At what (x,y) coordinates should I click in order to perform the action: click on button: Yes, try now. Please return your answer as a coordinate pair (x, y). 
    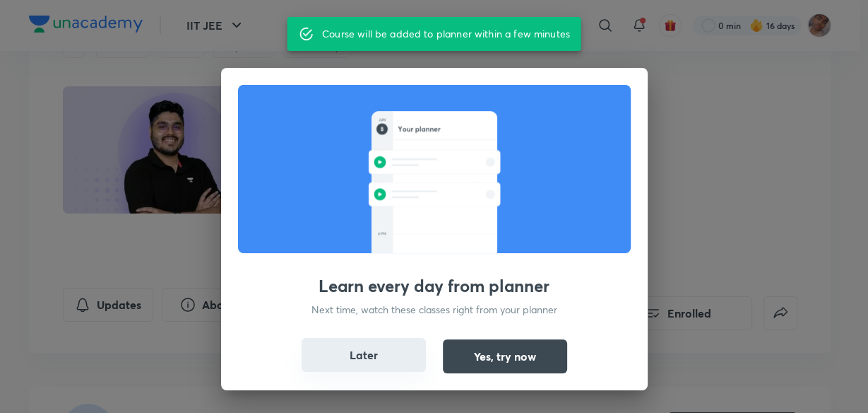
    Looking at the image, I should click on (505, 356).